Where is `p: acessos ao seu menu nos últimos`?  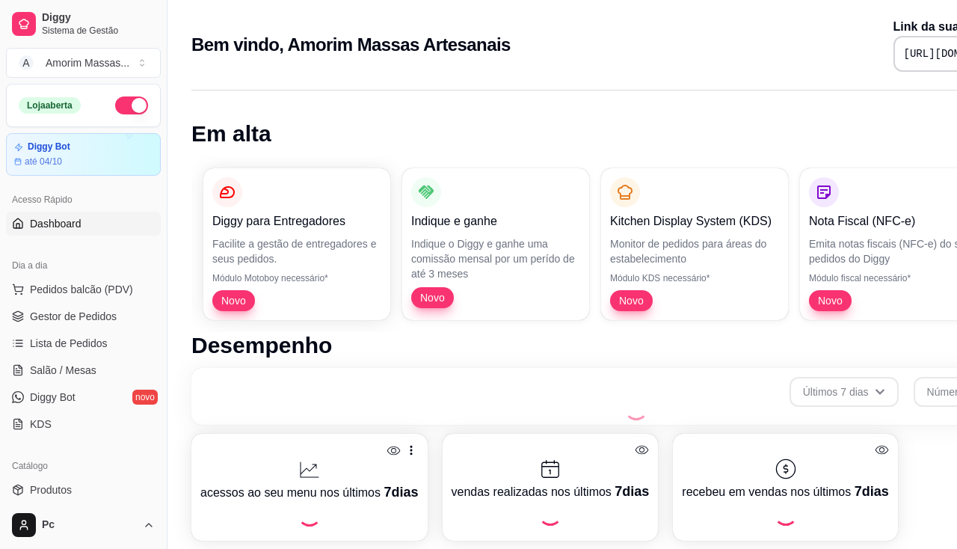
p: acessos ao seu menu nos últimos is located at coordinates (310, 492).